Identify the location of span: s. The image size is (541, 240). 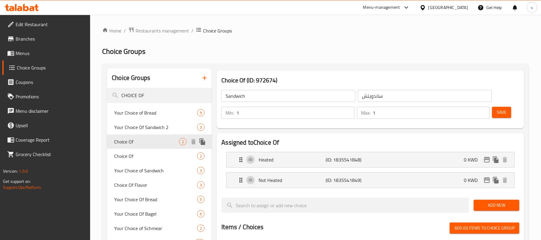
(531, 8).